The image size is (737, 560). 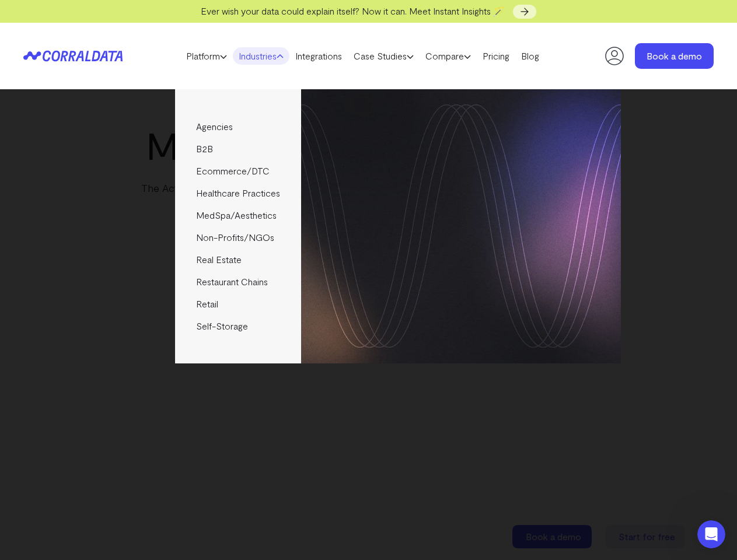 What do you see at coordinates (237, 193) in the screenshot?
I see `a: Healthcare Practices` at bounding box center [237, 193].